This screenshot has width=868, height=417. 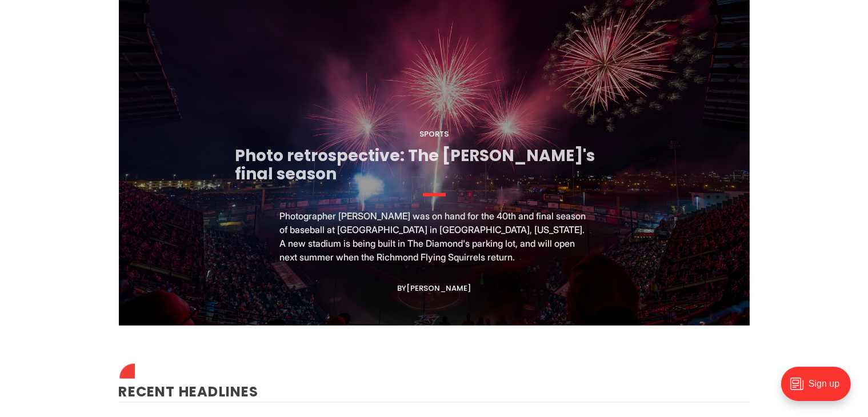 I want to click on div: By, so click(x=434, y=288).